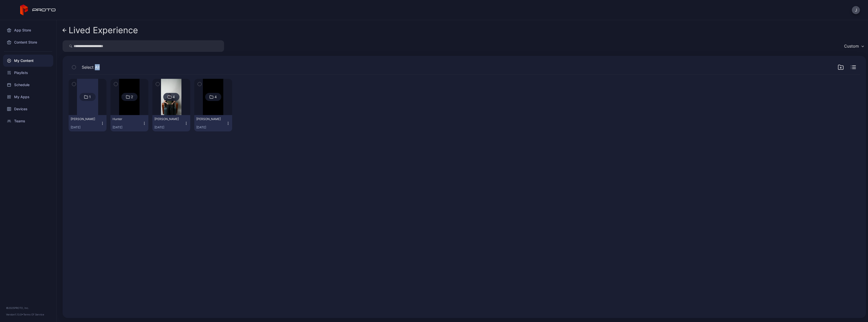 This screenshot has width=868, height=322. Describe the element at coordinates (28, 31) in the screenshot. I see `div: App Store` at that location.